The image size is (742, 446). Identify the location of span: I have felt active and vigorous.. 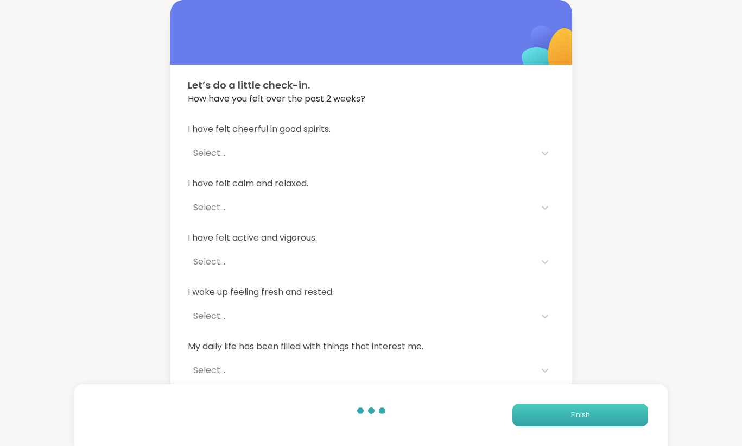
(371, 238).